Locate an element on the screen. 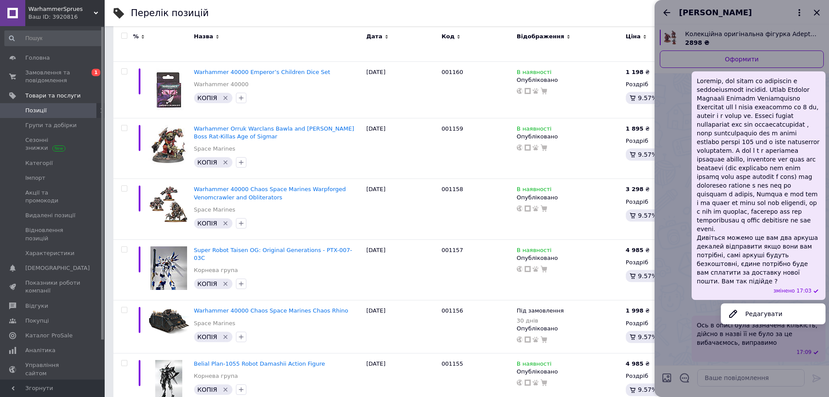  span: Управління сайтом is located at coordinates (53, 370).